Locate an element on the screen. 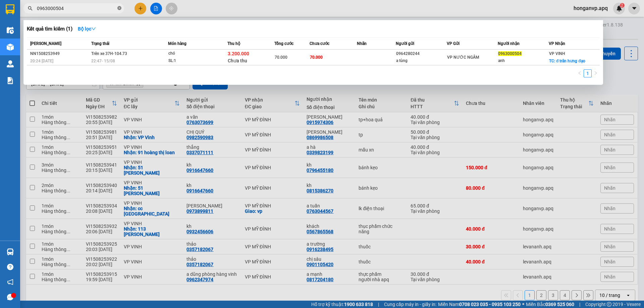 Image resolution: width=644 pixels, height=308 pixels. span: Món hàng is located at coordinates (177, 44).